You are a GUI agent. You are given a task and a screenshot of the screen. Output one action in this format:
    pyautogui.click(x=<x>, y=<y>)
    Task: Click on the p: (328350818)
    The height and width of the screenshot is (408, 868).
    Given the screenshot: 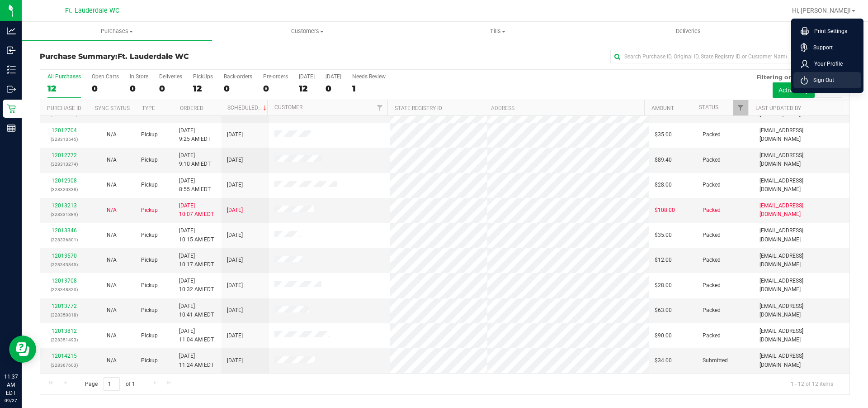 What is the action you would take?
    pyautogui.click(x=64, y=315)
    